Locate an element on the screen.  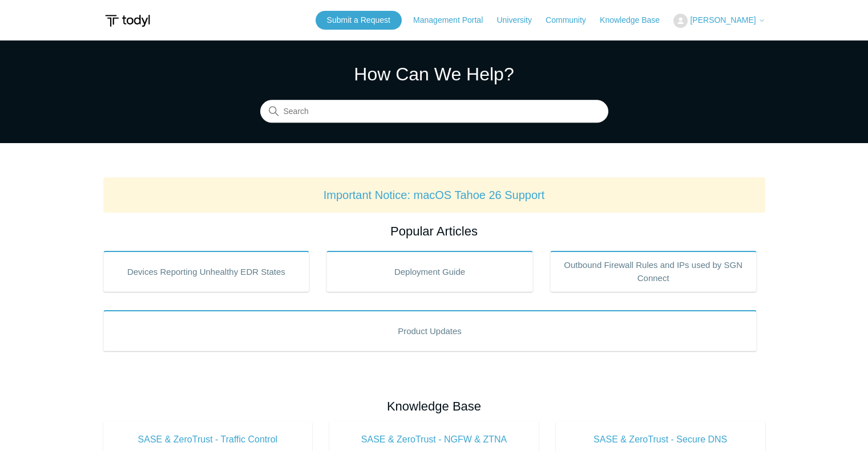
img: Todyl Support Center Help Center home page is located at coordinates (127, 21).